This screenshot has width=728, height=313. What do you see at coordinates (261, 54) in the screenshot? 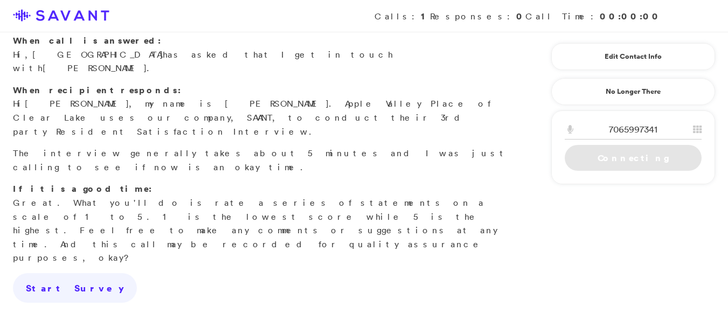
I see `p: Hi, has asked that I get in touch with .` at bounding box center [261, 54].